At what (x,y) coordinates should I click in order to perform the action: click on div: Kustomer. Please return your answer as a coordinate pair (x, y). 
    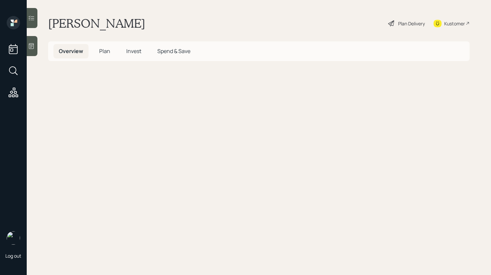
    Looking at the image, I should click on (455, 23).